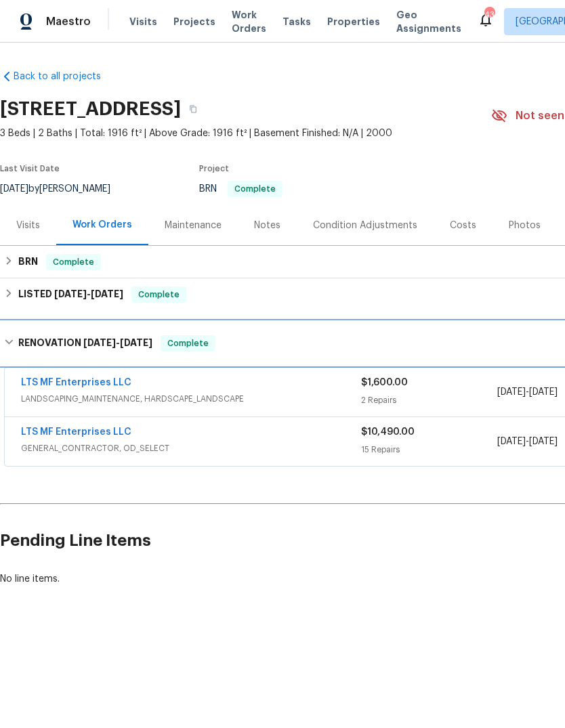 The height and width of the screenshot is (728, 565). I want to click on span: $1,600.00, so click(384, 383).